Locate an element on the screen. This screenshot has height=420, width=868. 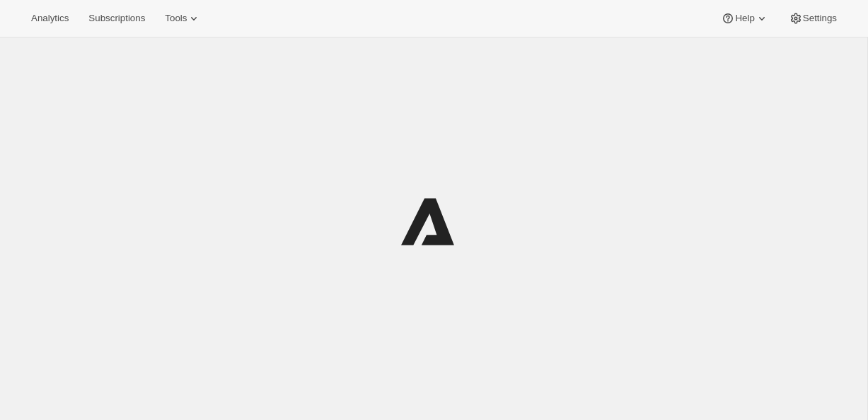
span: Help is located at coordinates (744, 18).